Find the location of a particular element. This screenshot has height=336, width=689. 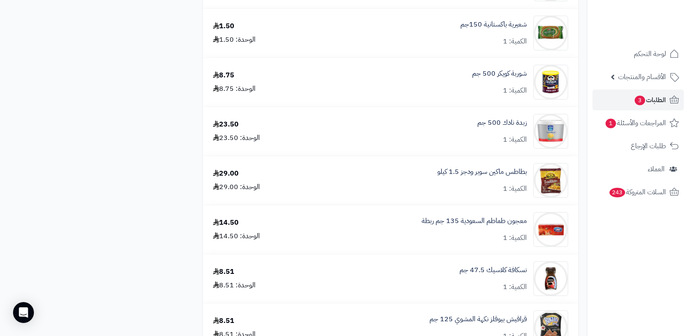

a: شوربة كويكر 500 جم is located at coordinates (500, 73).